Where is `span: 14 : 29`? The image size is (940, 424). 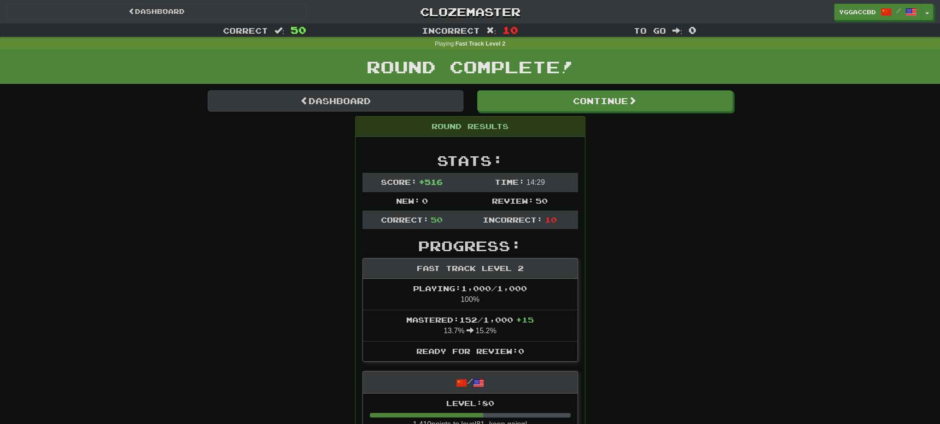 span: 14 : 29 is located at coordinates (536, 182).